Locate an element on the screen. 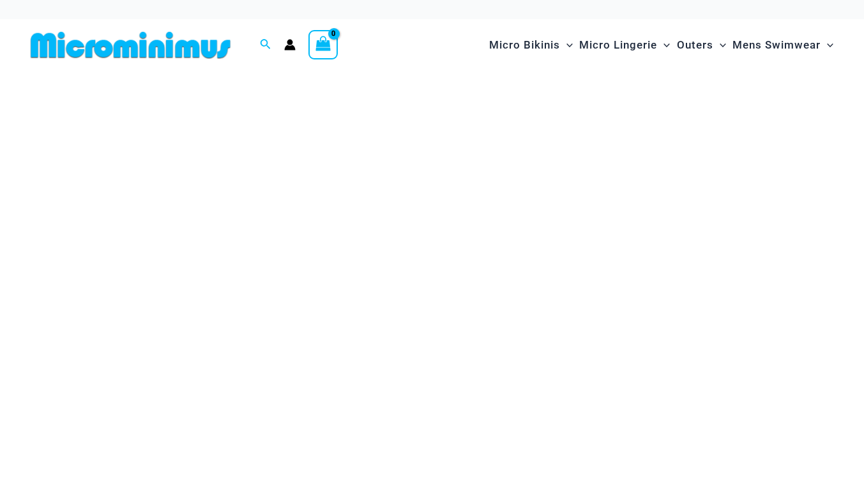 The height and width of the screenshot is (480, 864). a: Micro LingerieMenu ToggleMenu Toggle is located at coordinates (625, 45).